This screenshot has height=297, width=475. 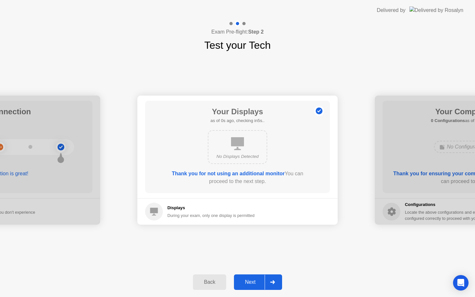 I want to click on h1: Test your Tech, so click(x=237, y=45).